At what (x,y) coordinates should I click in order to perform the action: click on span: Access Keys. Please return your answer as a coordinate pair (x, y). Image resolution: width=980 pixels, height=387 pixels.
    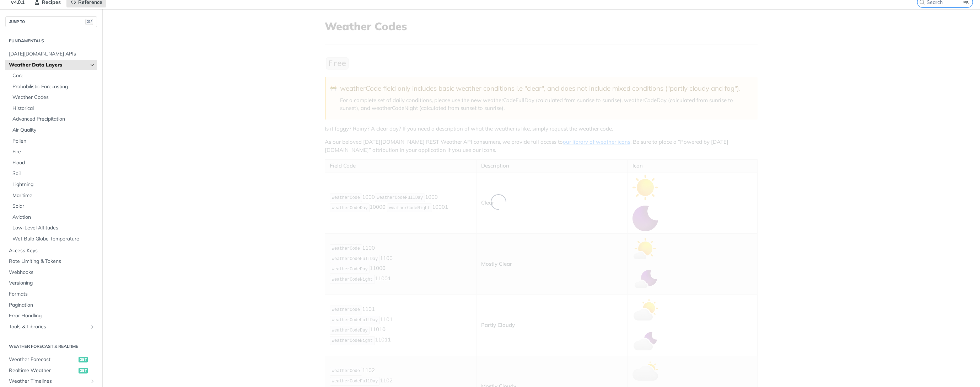
    Looking at the image, I should click on (52, 251).